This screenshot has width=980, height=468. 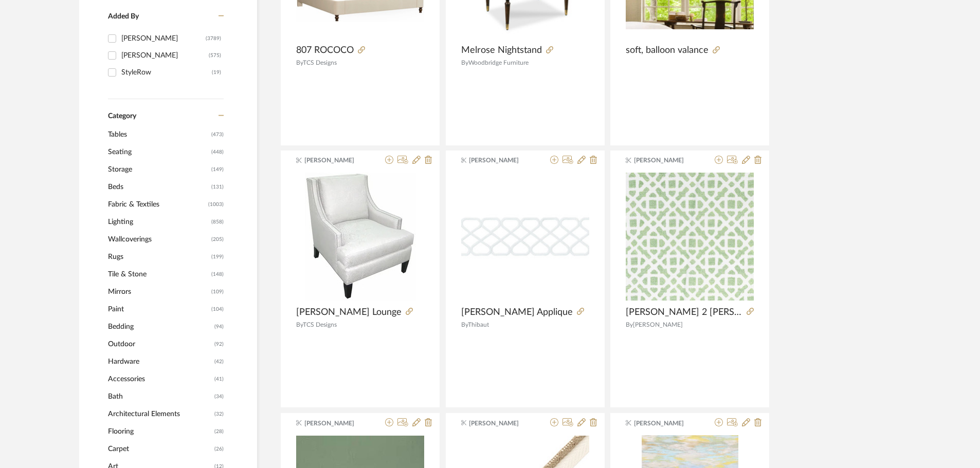 I want to click on span: (28), so click(x=219, y=431).